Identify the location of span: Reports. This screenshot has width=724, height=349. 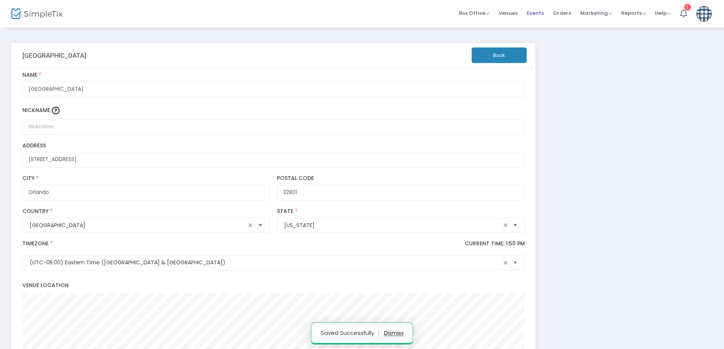
(633, 13).